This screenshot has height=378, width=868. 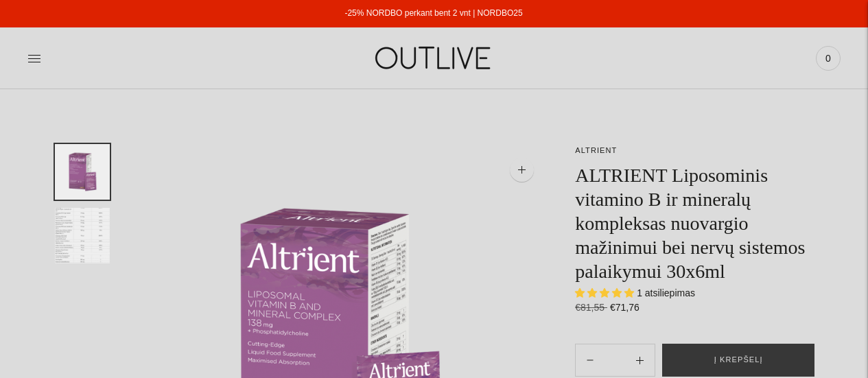 I want to click on a: ALTRIENT, so click(x=596, y=150).